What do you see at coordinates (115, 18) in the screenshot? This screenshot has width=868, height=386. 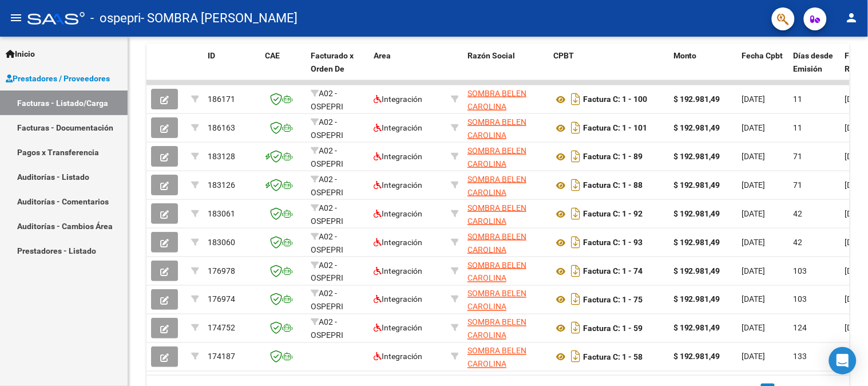 I see `span: - ospepri` at bounding box center [115, 18].